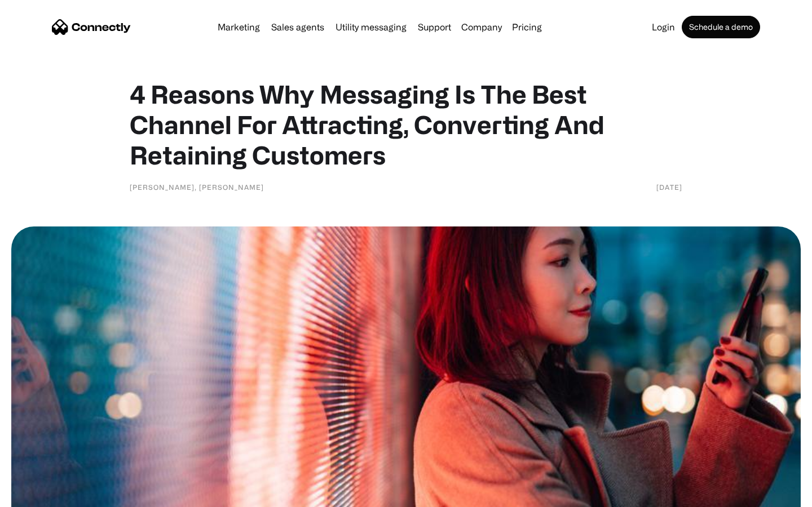  I want to click on a: Pricing, so click(527, 27).